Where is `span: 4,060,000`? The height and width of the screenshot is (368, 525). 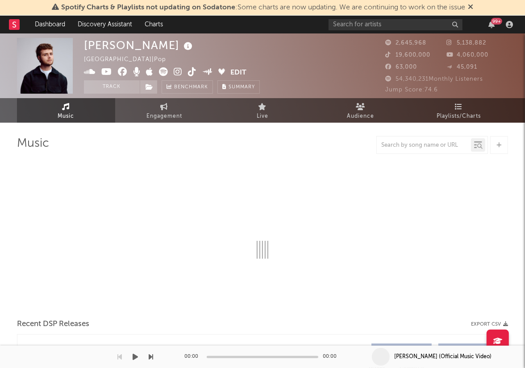
span: 4,060,000 is located at coordinates (468, 55).